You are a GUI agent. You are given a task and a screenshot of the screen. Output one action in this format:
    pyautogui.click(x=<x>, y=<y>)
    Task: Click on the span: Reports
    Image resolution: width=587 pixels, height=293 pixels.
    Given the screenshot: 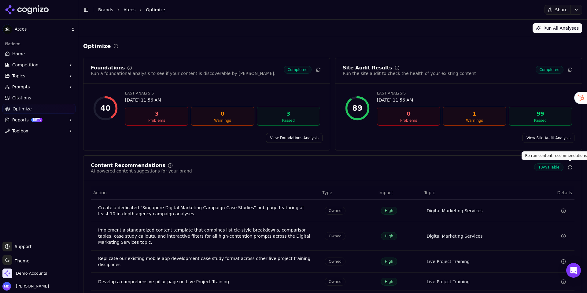 What is the action you would take?
    pyautogui.click(x=20, y=120)
    